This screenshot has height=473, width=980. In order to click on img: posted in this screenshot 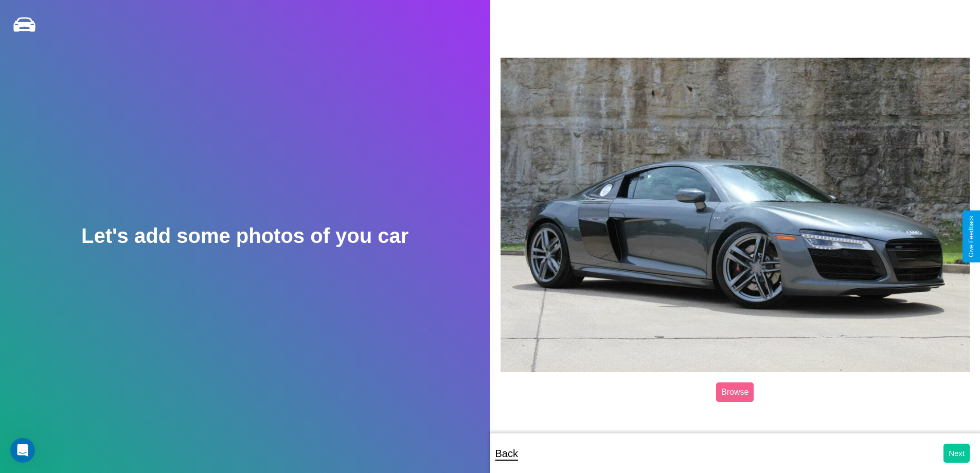, I will do `click(736, 215)`.